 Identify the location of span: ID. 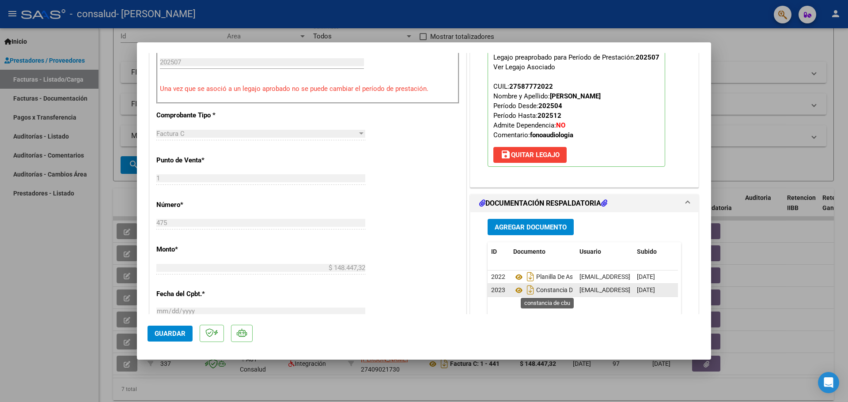
(494, 252).